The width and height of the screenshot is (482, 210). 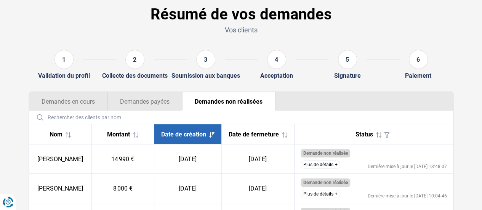 I want to click on button: Demandes non réalisées, so click(x=229, y=101).